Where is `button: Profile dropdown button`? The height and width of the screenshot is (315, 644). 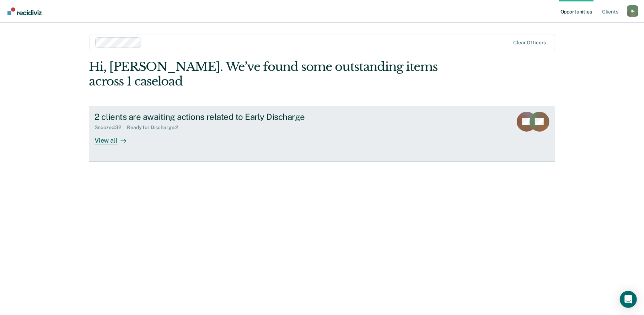
button: Profile dropdown button is located at coordinates (633, 11).